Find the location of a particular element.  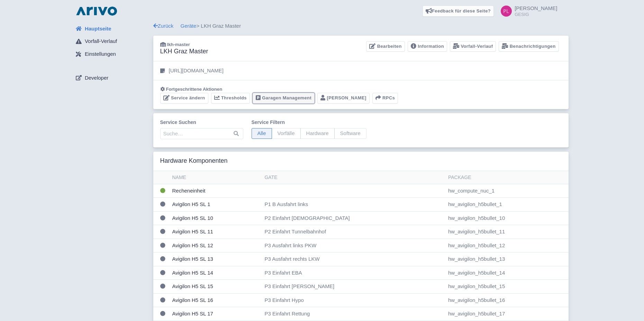

td: hw_avigilon_h5bullet_11 is located at coordinates (507, 232).